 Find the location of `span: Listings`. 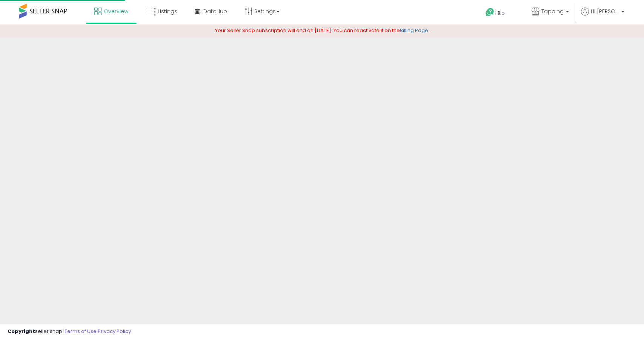

span: Listings is located at coordinates (168, 11).